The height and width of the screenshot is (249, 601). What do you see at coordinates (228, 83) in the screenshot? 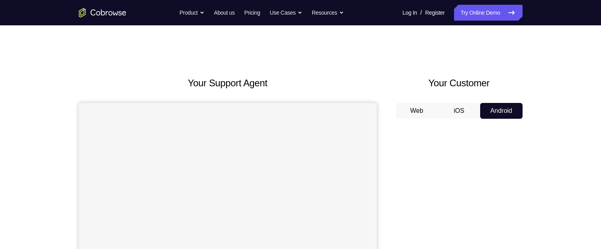
I see `h2: Your Support Agent` at bounding box center [228, 83].